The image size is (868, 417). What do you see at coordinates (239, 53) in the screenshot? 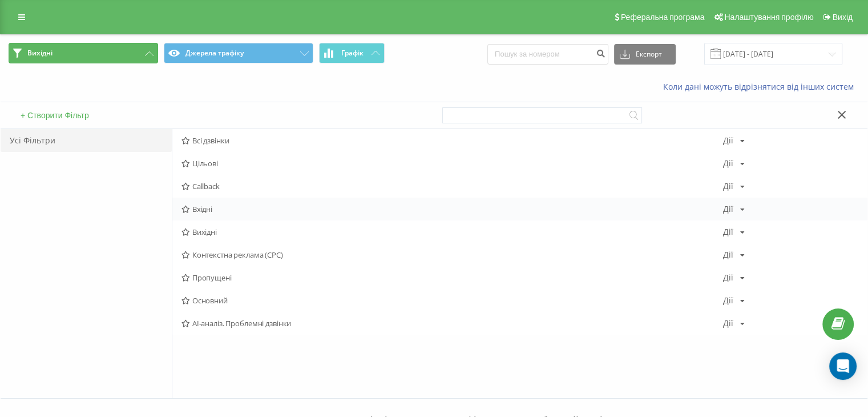
I see `button: Джерела трафіку` at bounding box center [239, 53].